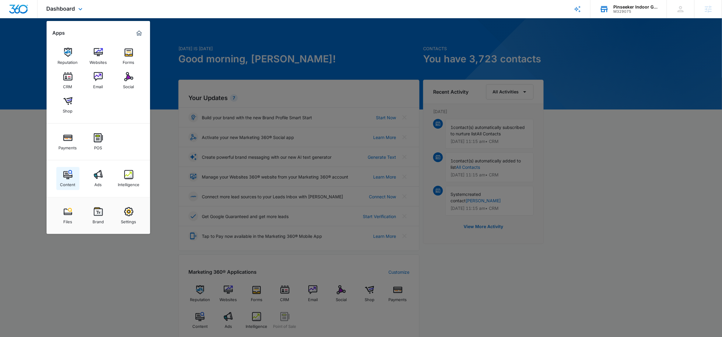 The height and width of the screenshot is (337, 722). What do you see at coordinates (68, 61) in the screenshot?
I see `div: Reputation` at bounding box center [68, 61].